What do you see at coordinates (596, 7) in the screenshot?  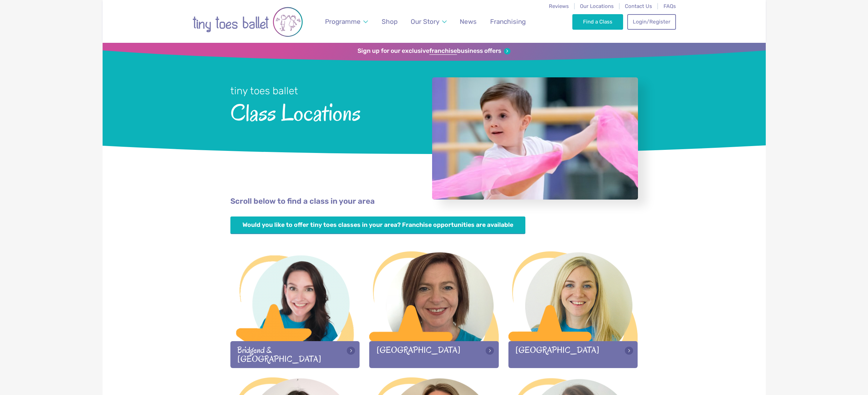 I see `a: Our Locations` at bounding box center [596, 7].